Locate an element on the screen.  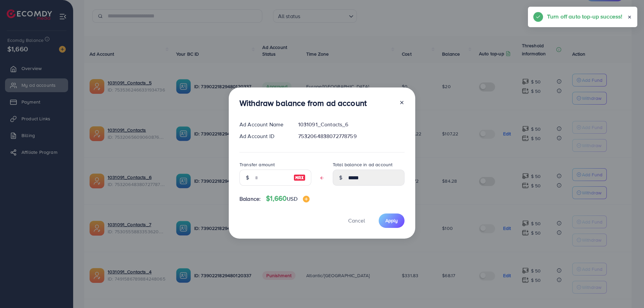
button: Cancel is located at coordinates (356, 221).